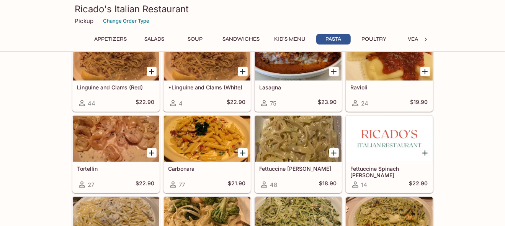 The height and width of the screenshot is (226, 505). I want to click on span: 4, so click(181, 103).